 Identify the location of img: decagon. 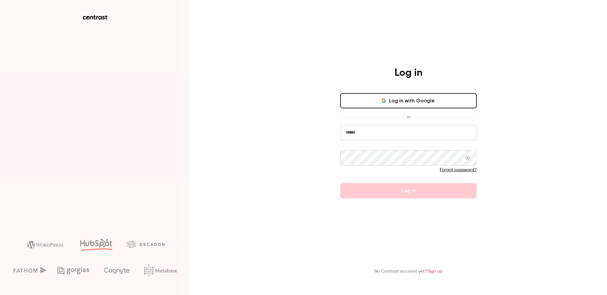
(146, 245).